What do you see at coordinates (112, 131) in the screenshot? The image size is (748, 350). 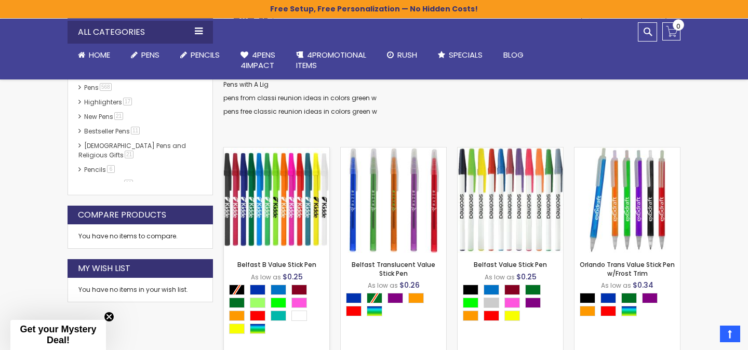 I see `a: Bestseller Pens11` at bounding box center [112, 131].